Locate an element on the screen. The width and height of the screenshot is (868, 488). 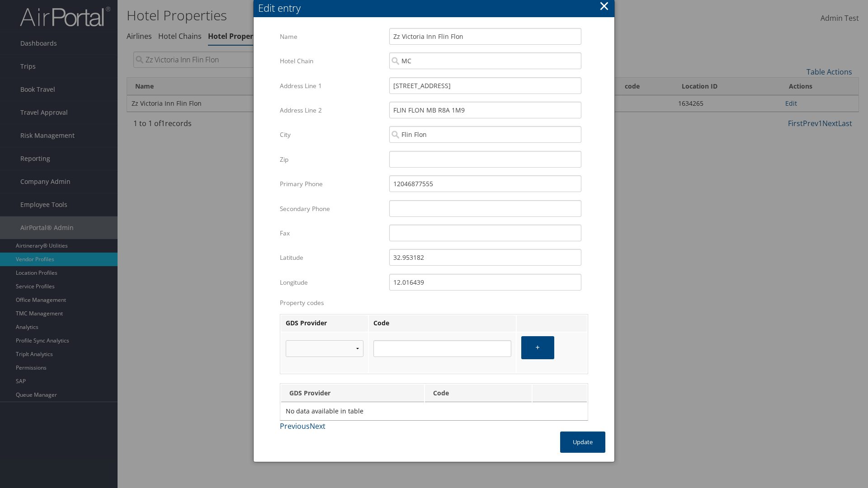
label: Property codes is located at coordinates (434, 303).